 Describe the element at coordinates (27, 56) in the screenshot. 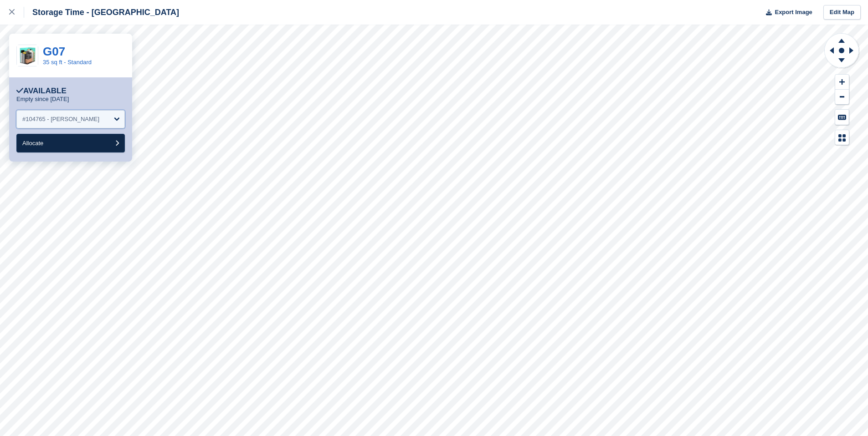

I see `img: 35ft.jpg` at that location.